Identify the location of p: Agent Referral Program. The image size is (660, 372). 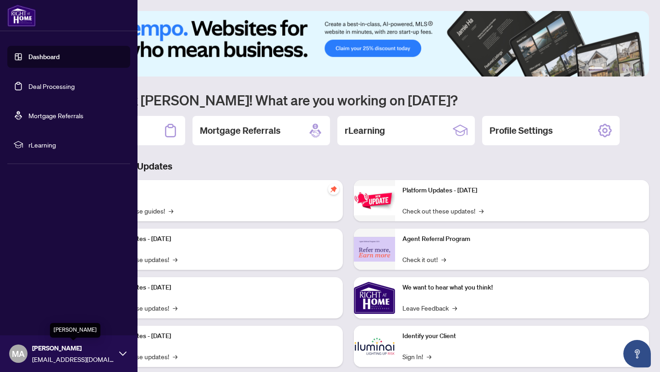
(522, 239).